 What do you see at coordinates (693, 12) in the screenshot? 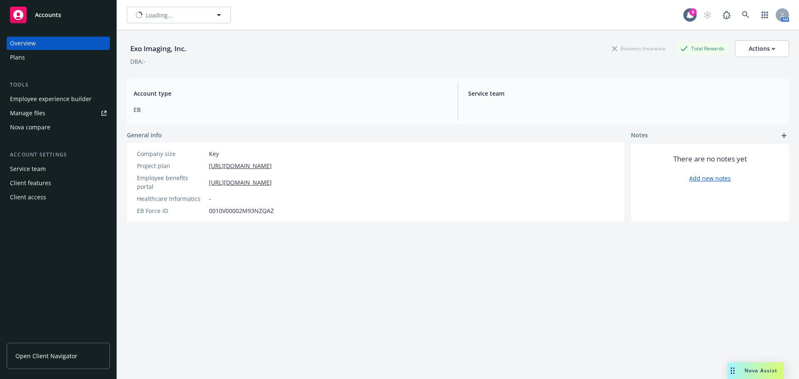
I see `div: 9` at bounding box center [693, 12].